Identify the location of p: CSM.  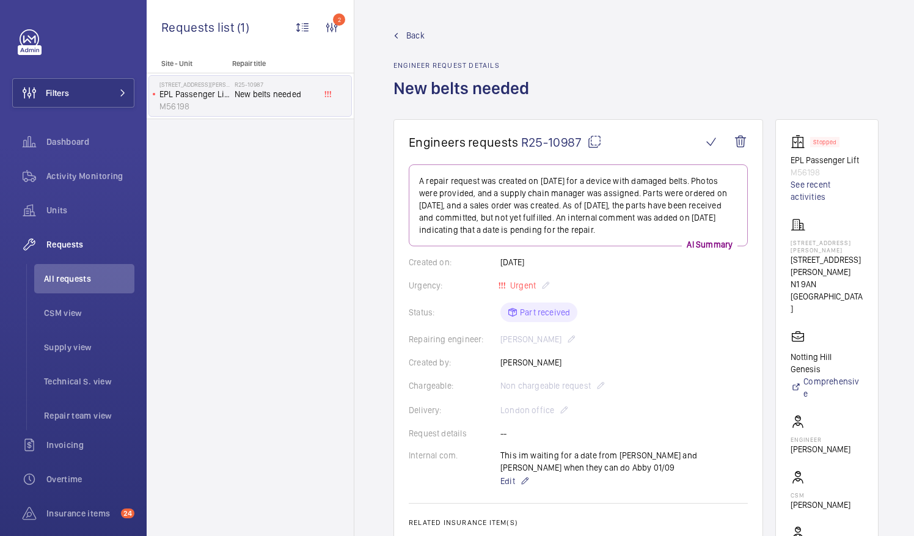
(820, 495).